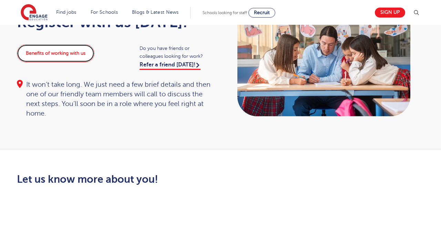 The height and width of the screenshot is (245, 441). Describe the element at coordinates (155, 12) in the screenshot. I see `a: Blogs & Latest News` at that location.